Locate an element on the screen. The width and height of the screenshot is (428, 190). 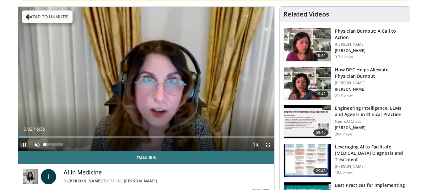
img: a028b2ed-2799-4348-b6b4-733b0fc51b04.150x105_q85_crop-smart_upscale.jpg is located at coordinates (307, 160).